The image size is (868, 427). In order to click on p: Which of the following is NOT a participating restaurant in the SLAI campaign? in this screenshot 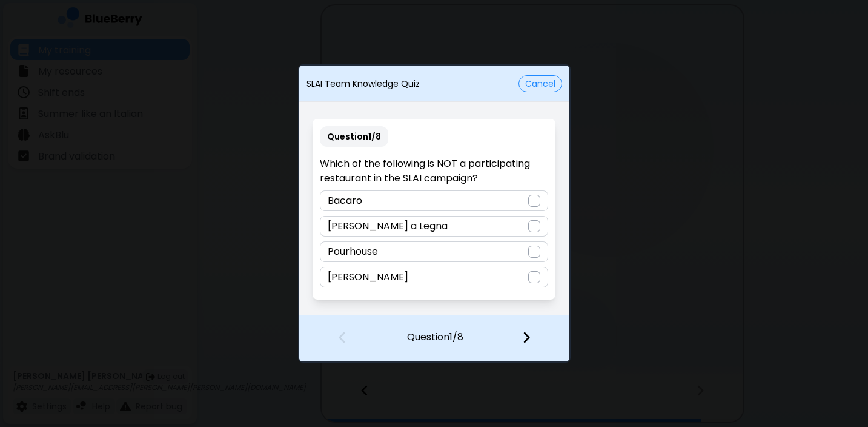, I will do `click(434, 171)`.